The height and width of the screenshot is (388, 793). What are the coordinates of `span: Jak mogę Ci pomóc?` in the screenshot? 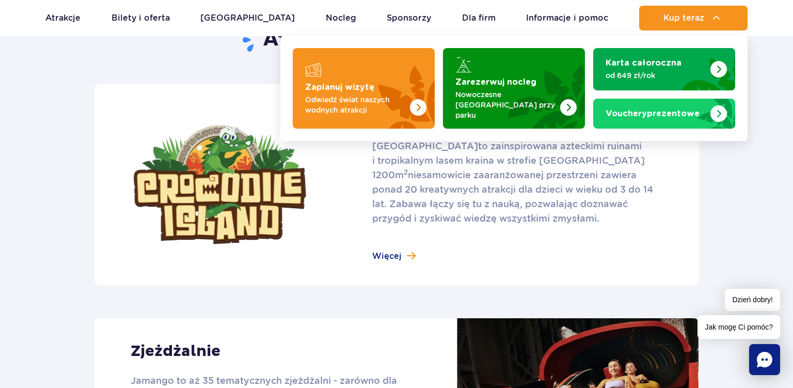 It's located at (738, 327).